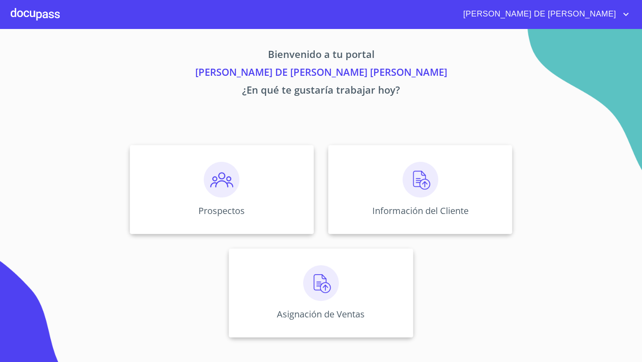  I want to click on p: Prospectos, so click(222, 211).